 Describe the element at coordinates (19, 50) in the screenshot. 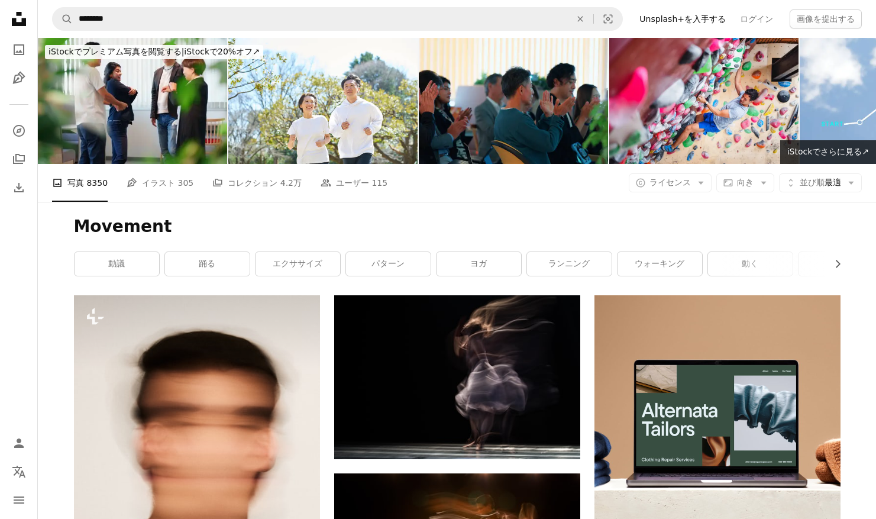

I see `a: 写真` at that location.